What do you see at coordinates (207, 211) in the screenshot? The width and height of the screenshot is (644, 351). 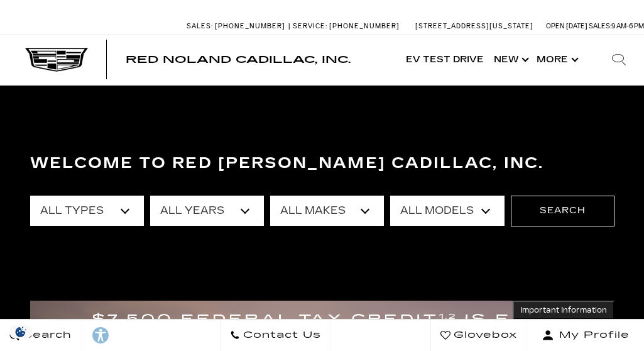 I see `select: Filter by year` at bounding box center [207, 211].